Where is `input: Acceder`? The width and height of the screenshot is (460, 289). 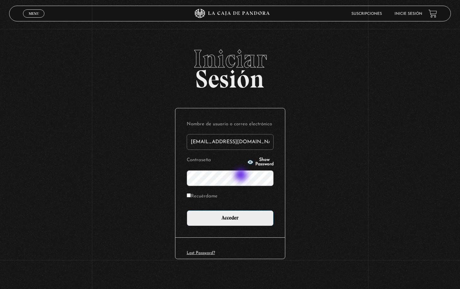 input: Acceder is located at coordinates (230, 218).